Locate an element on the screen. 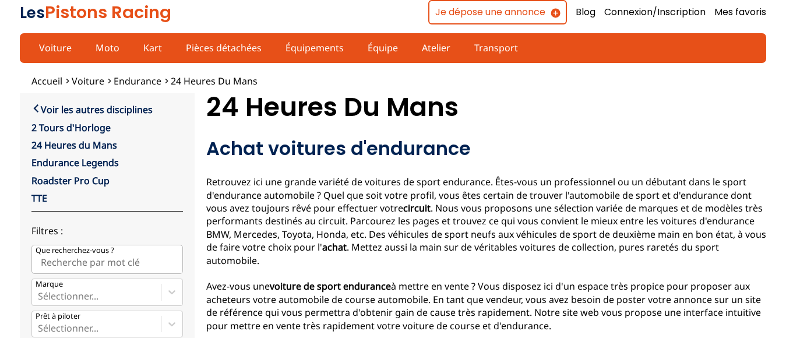  a: Pièces détachées is located at coordinates (224, 48).